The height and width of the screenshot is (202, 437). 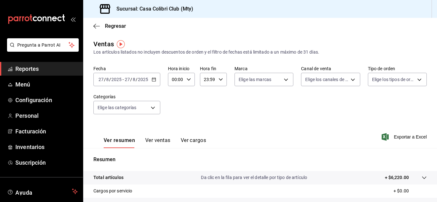 What do you see at coordinates (127, 97) in the screenshot?
I see `label: Categorías` at bounding box center [127, 97].